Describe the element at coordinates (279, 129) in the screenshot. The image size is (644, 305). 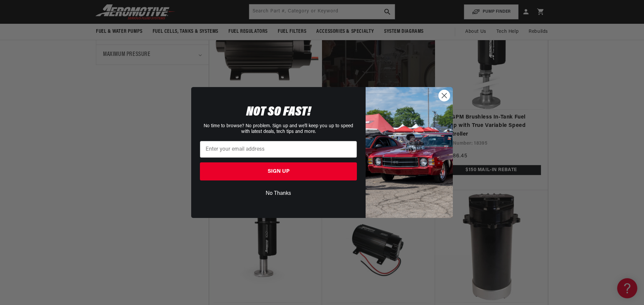
I see `span: No time to browse? No problem. Sign up and we'll keep you up to speed with latest deals, tech tip...` at that location.